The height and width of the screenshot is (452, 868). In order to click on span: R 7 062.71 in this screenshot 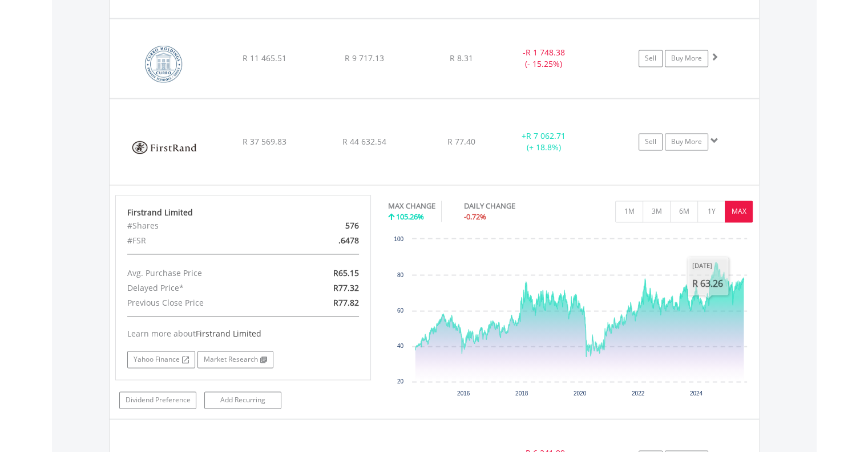, I will do `click(545, 136)`.